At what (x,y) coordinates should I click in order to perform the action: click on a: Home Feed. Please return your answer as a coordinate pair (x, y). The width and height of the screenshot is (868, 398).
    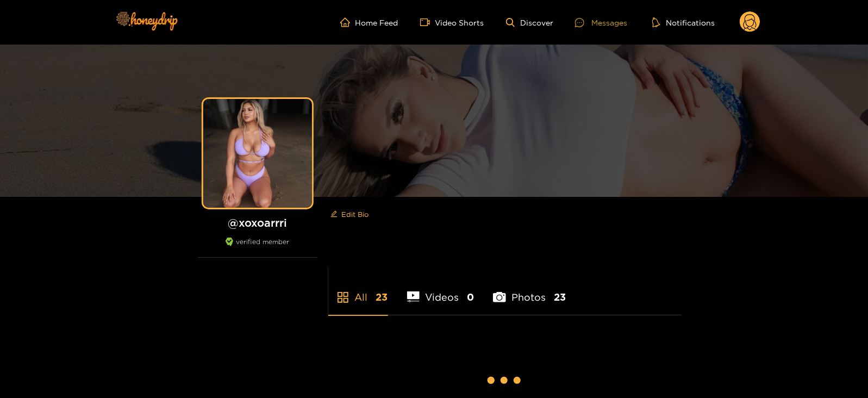
    Looking at the image, I should click on (369, 22).